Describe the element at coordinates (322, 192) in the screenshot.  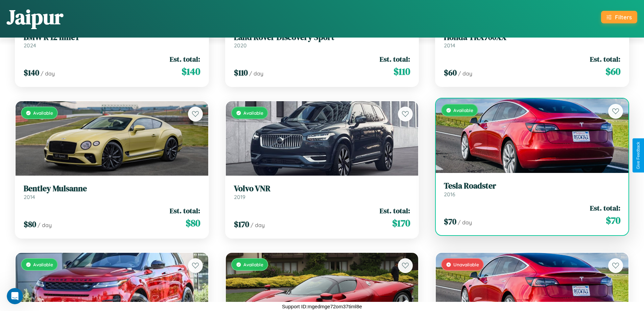
I see `a: Volvo VNR2019` at that location.